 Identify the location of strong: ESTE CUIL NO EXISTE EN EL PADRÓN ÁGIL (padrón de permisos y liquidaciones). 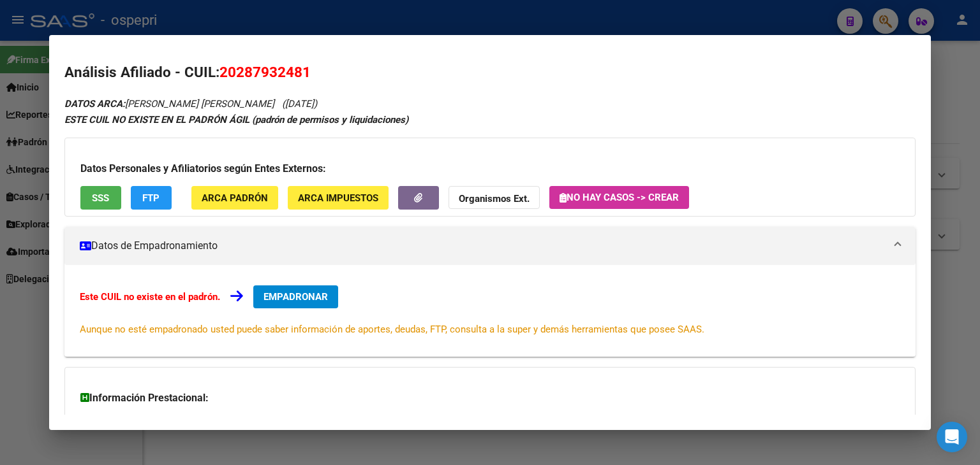
(236, 120).